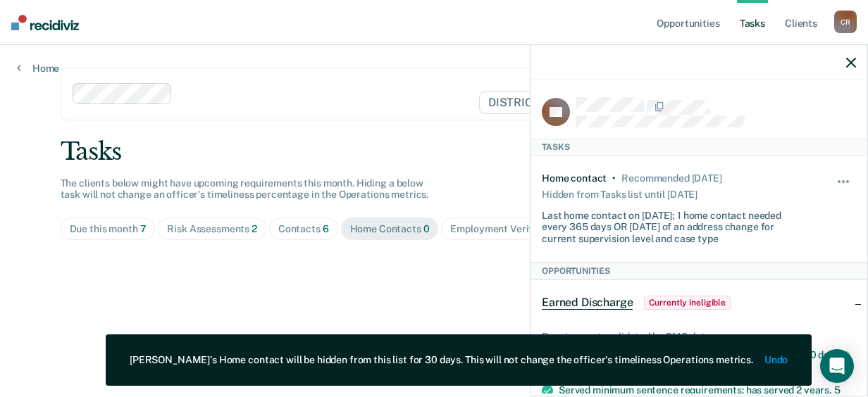 Image resolution: width=868 pixels, height=397 pixels. What do you see at coordinates (426, 229) in the screenshot?
I see `span: 0` at bounding box center [426, 229].